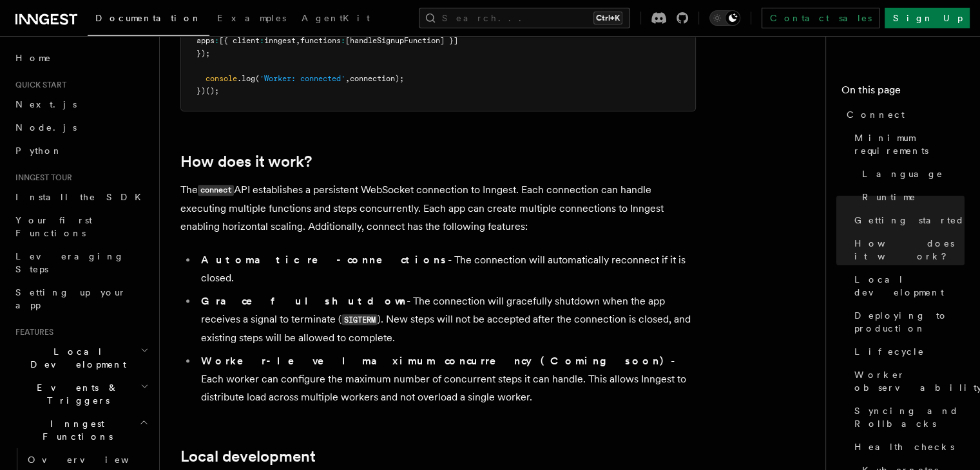  Describe the element at coordinates (436, 361) in the screenshot. I see `strong: Worker-level maximum concurrency (Coming soon)` at that location.